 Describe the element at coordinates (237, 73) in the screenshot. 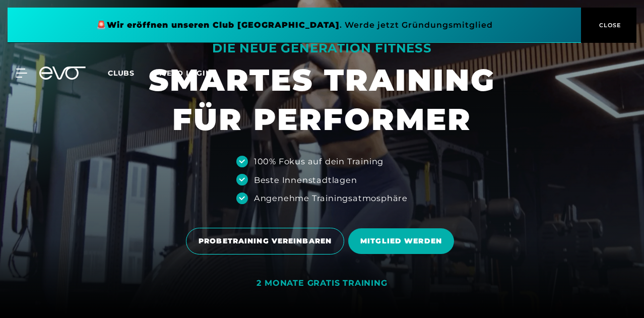

I see `span: en` at that location.